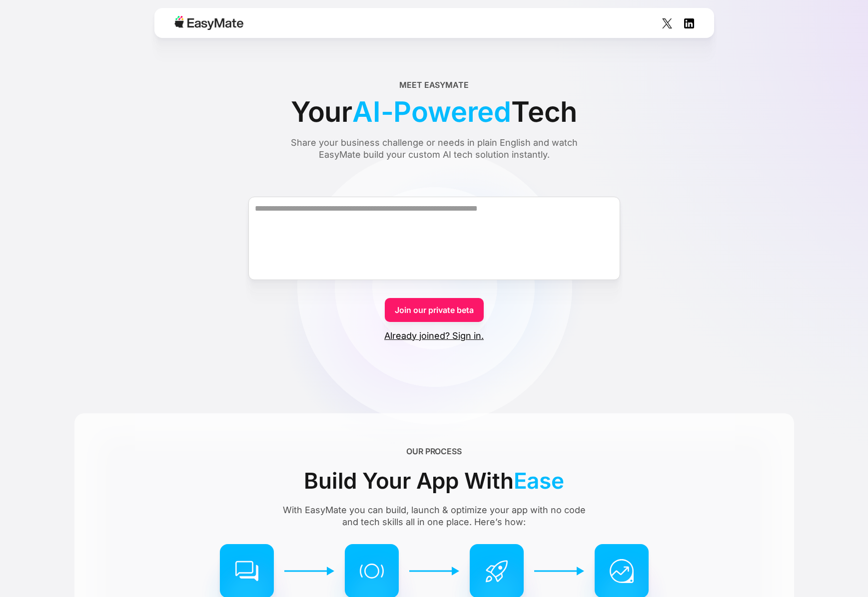  I want to click on span: Tech, so click(544, 112).